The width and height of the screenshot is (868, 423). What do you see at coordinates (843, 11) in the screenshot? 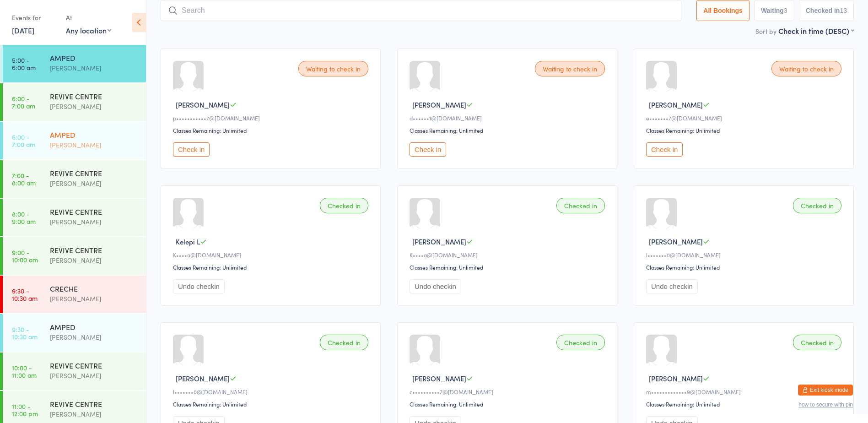
I see `div: 13` at bounding box center [843, 11].